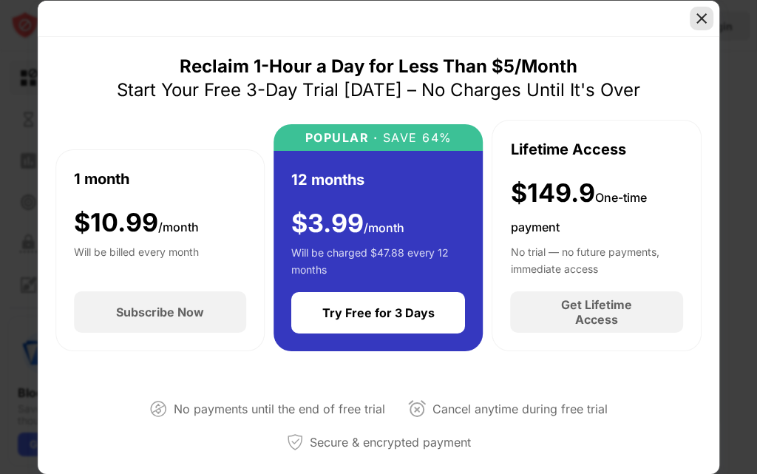  Describe the element at coordinates (101, 179) in the screenshot. I see `div: 1 month` at that location.